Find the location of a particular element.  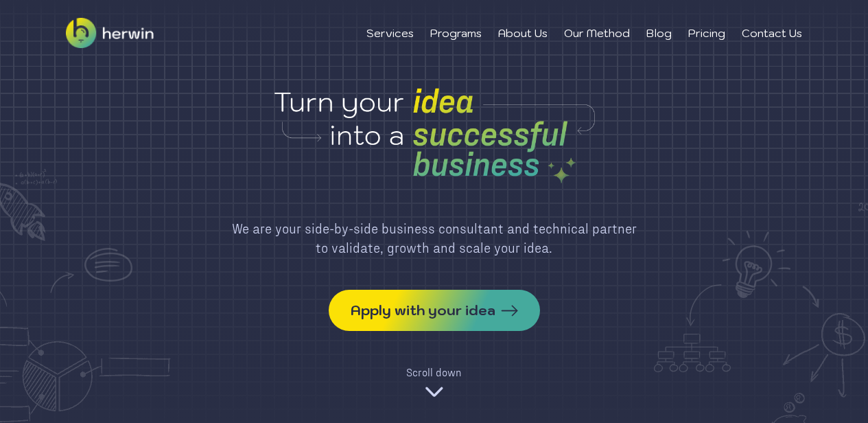

button: Scroll down is located at coordinates (434, 383).